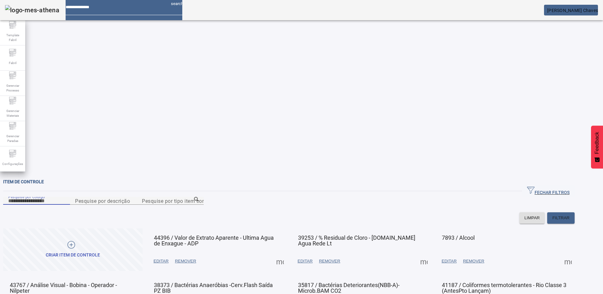  I want to click on span: Template Fabril, so click(13, 38).